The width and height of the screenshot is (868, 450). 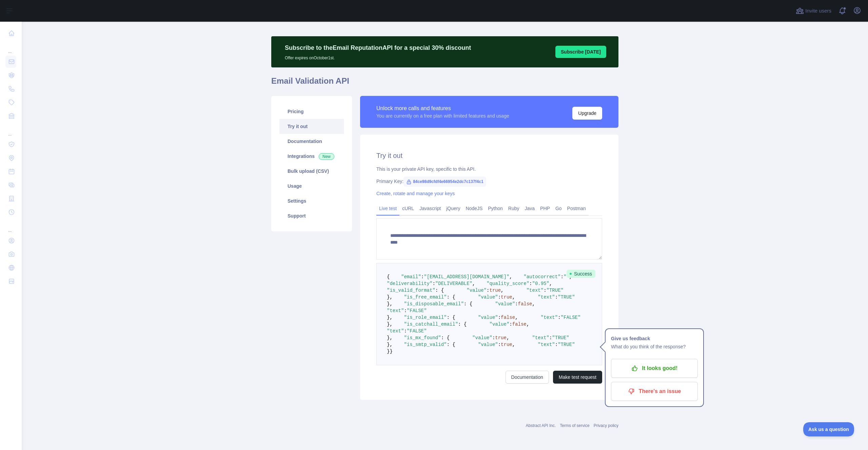 What do you see at coordinates (426, 318) in the screenshot?
I see `span: "is_role_email"` at bounding box center [426, 318].